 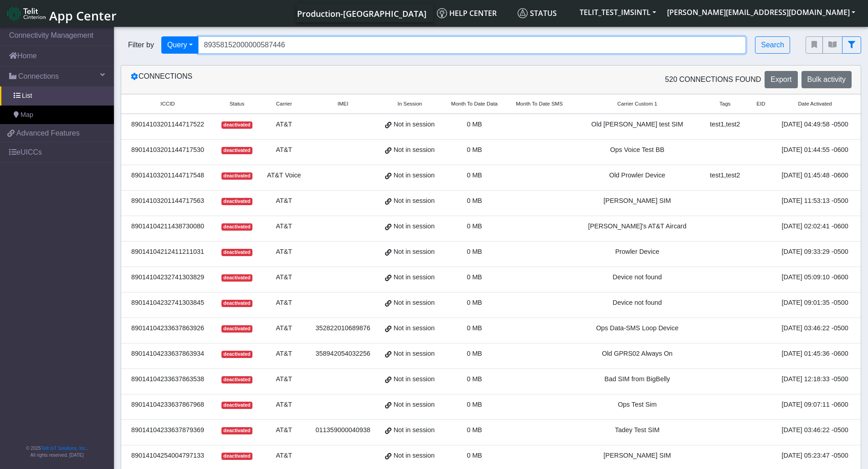 What do you see at coordinates (168, 201) in the screenshot?
I see `div: 89014103201144717563` at bounding box center [168, 201].